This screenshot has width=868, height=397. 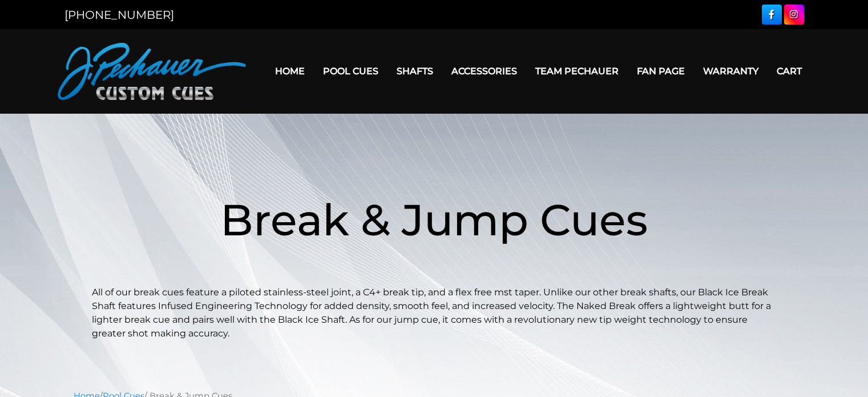 I want to click on a: Home, so click(x=290, y=71).